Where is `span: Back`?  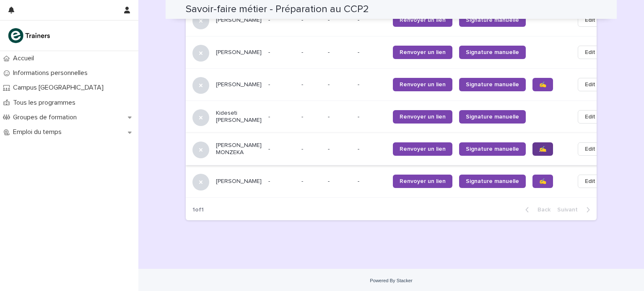 span: Back is located at coordinates (541, 210).